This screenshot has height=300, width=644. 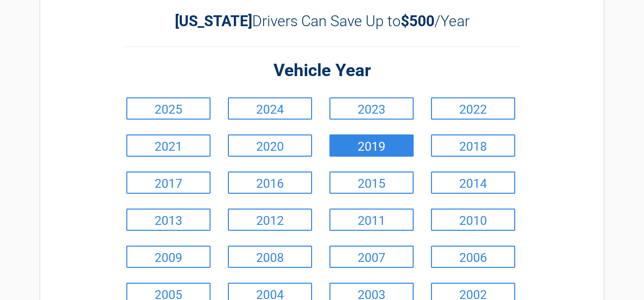 I want to click on a: 2013, so click(x=168, y=220).